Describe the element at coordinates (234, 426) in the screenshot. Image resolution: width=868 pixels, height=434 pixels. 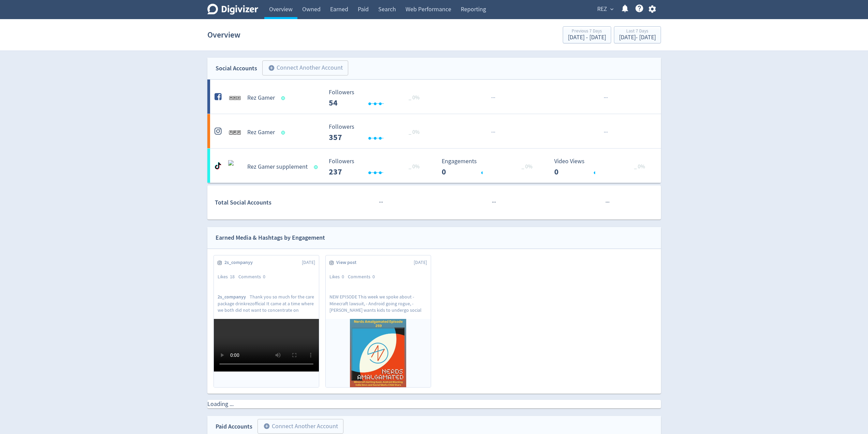
I see `div: Paid Accounts` at that location.